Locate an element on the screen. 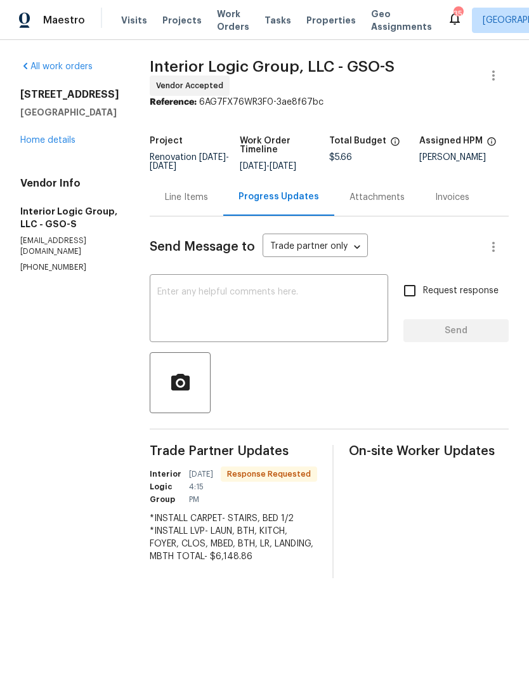 The image size is (529, 688). div: Line Items is located at coordinates (187, 197).